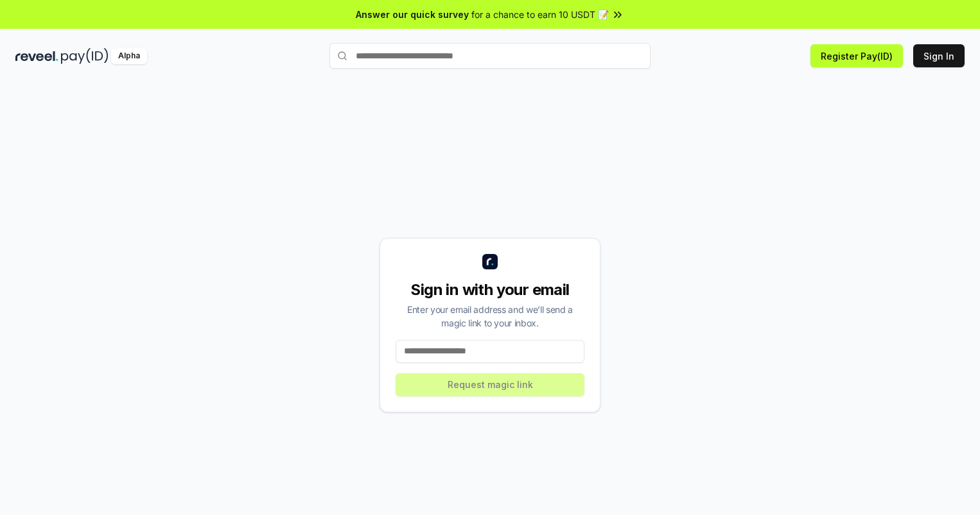  I want to click on button: Register Pay(ID), so click(856, 56).